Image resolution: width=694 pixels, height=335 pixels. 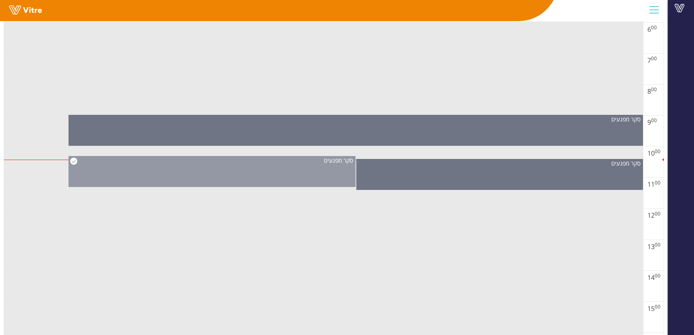 What do you see at coordinates (649, 29) in the screenshot?
I see `span: 6` at bounding box center [649, 29].